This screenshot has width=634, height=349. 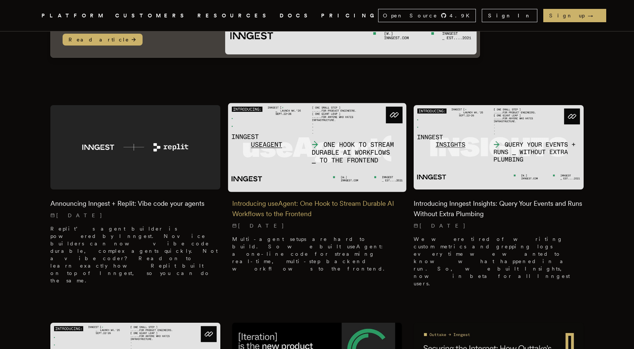 I want to click on a: Featured image for Announcing Inngest + Replit: Vibe code your agents blog postAnnouncing Inngest..., so click(x=135, y=198).